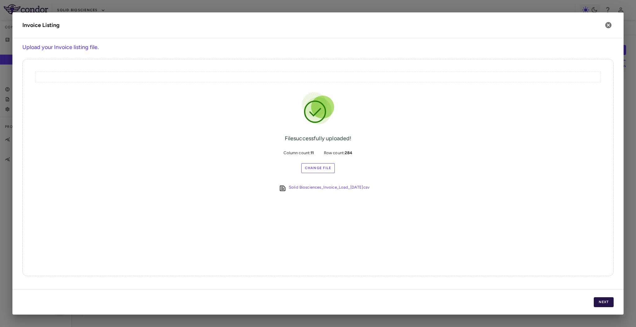 The width and height of the screenshot is (636, 327). Describe the element at coordinates (312, 153) in the screenshot. I see `b: 11` at that location.